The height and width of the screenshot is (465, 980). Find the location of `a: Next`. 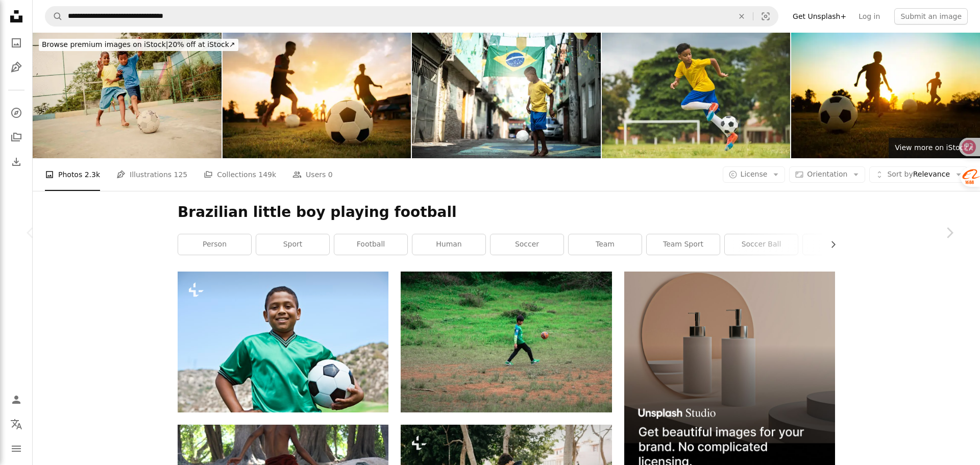

a: Next is located at coordinates (950, 233).